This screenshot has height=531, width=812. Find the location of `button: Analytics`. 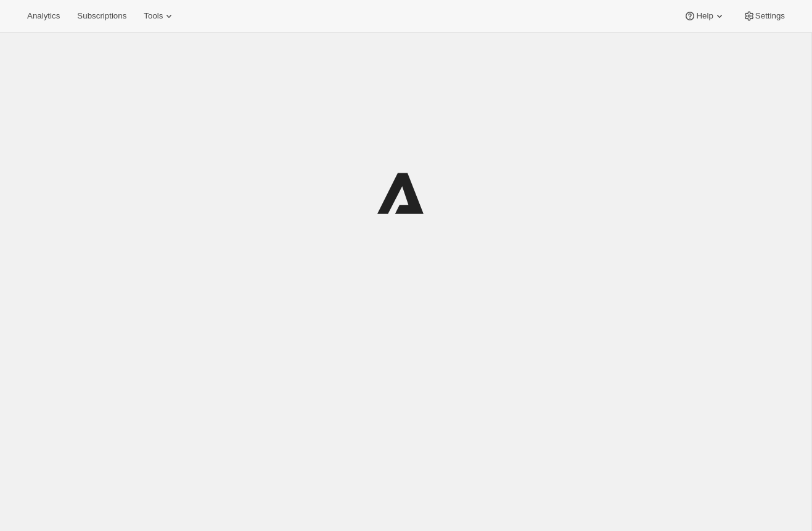

button: Analytics is located at coordinates (43, 16).